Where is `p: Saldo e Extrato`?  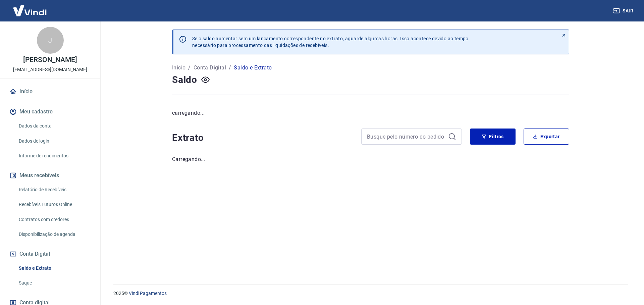 p: Saldo e Extrato is located at coordinates (253, 68).